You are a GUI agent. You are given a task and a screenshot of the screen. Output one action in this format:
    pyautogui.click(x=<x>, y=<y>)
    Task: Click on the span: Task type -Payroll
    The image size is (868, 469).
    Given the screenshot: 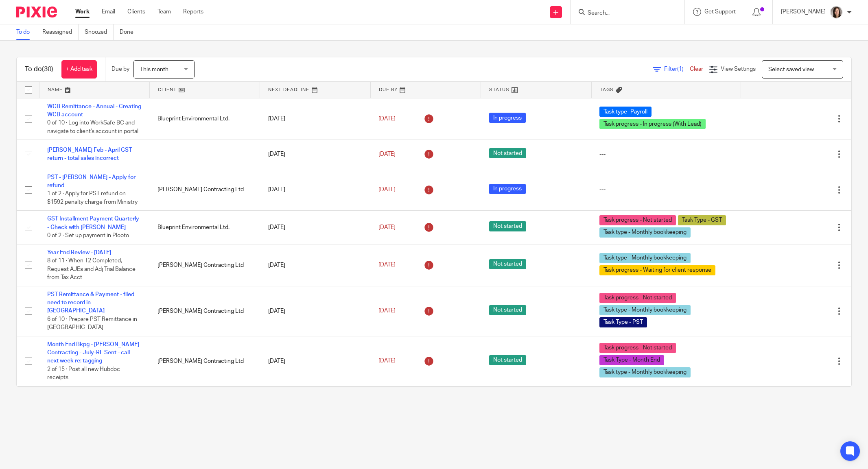 What is the action you would take?
    pyautogui.click(x=626, y=111)
    